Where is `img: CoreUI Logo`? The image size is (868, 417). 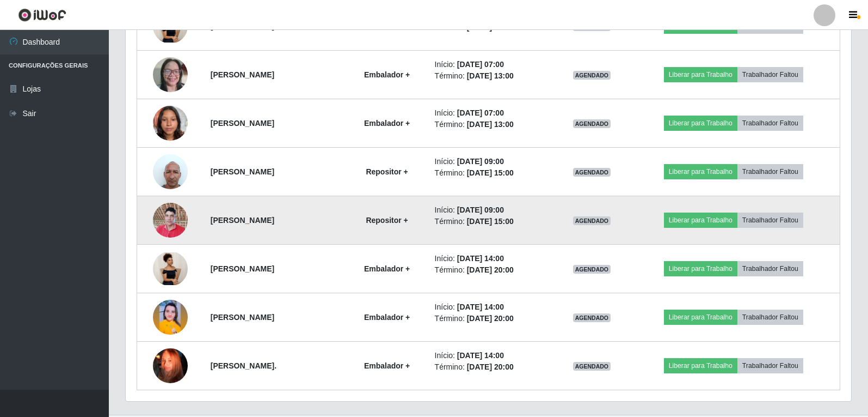 img: CoreUI Logo is located at coordinates (42, 14).